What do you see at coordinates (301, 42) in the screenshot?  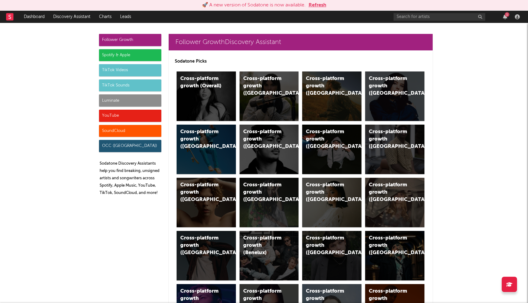 I see `a: Follower GrowthDiscovery Assistant` at bounding box center [301, 42].